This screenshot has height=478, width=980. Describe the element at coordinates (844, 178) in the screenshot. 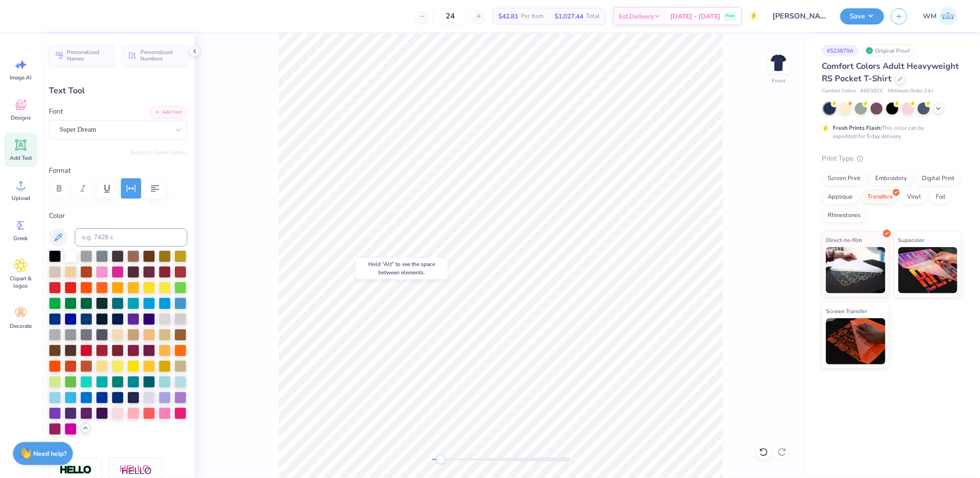

I see `div: Screen Print` at that location.